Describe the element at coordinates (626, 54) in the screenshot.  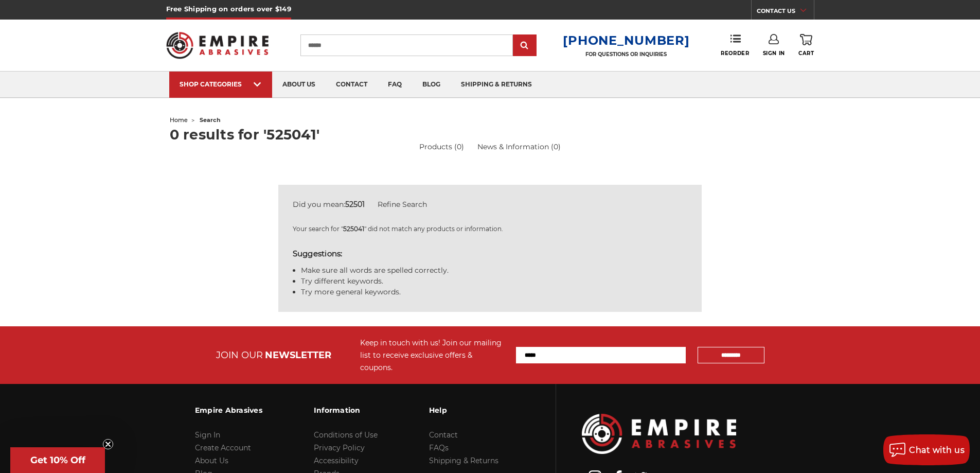
I see `p: FOR QUESTIONS OR INQUIRIES` at that location.